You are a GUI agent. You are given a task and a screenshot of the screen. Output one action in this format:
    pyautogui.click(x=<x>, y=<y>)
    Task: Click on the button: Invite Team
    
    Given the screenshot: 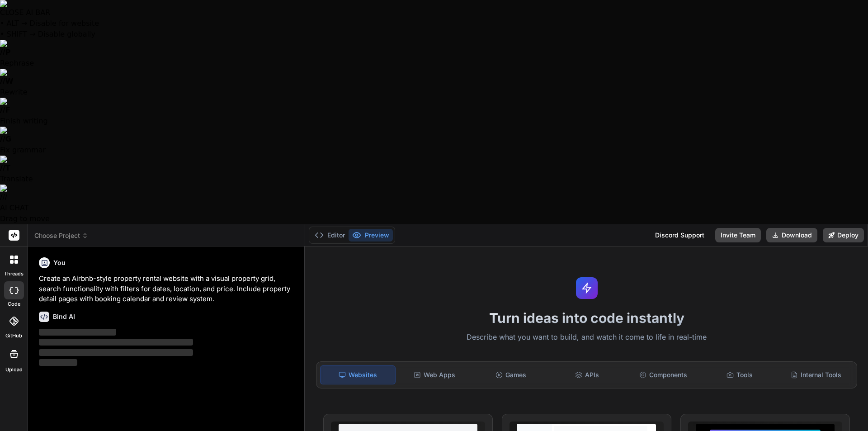 What is the action you would take?
    pyautogui.click(x=738, y=235)
    